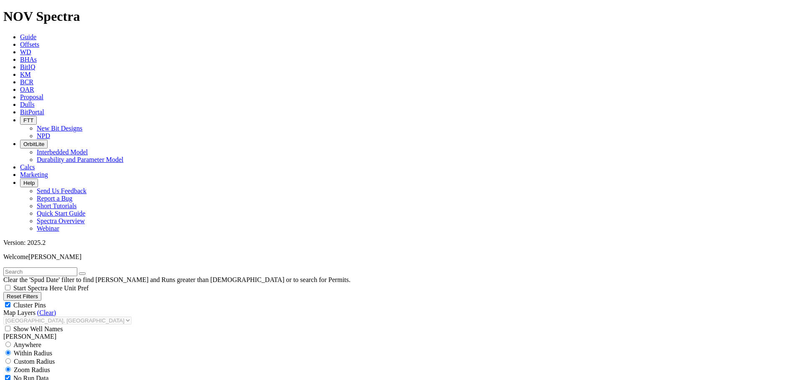 The image size is (802, 380). I want to click on a: Webinar, so click(48, 228).